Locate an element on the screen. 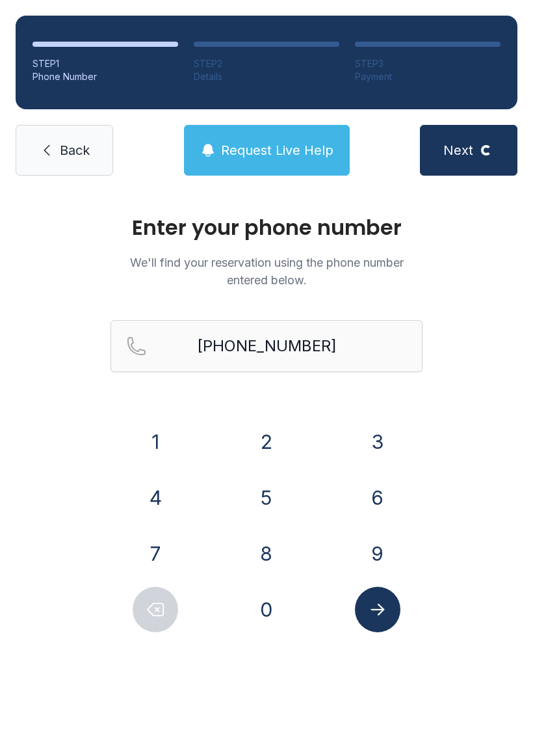  div: Details is located at coordinates (267, 77).